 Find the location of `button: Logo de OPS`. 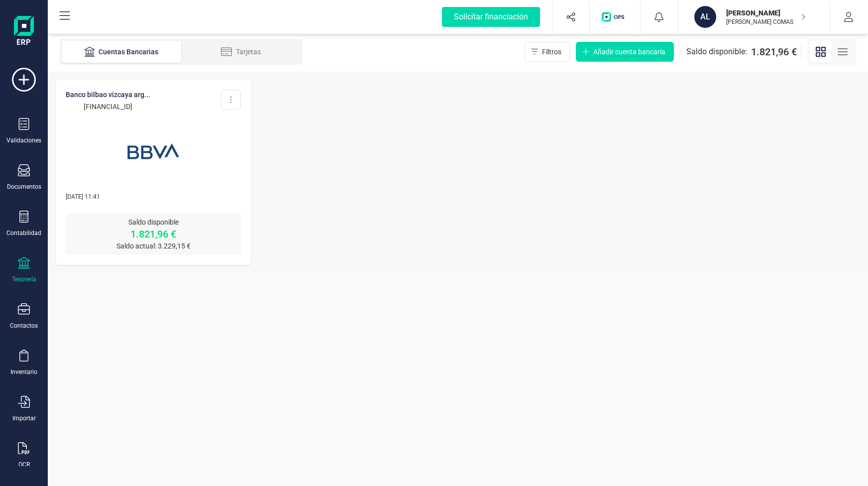

button: Logo de OPS is located at coordinates (615, 17).